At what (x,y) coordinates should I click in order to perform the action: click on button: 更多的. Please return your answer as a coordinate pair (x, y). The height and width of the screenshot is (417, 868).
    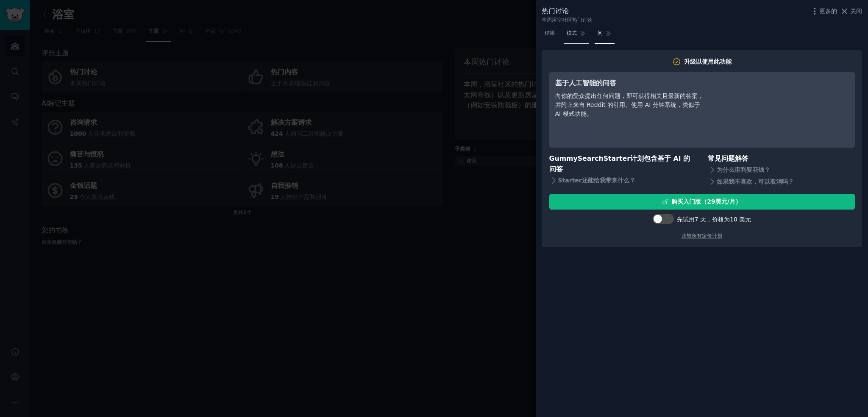
    Looking at the image, I should click on (824, 11).